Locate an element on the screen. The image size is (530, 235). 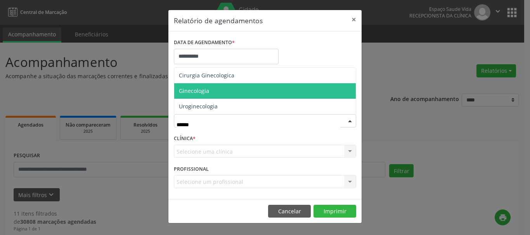
label: DATA DE AGENDAMENTO is located at coordinates (204, 43).